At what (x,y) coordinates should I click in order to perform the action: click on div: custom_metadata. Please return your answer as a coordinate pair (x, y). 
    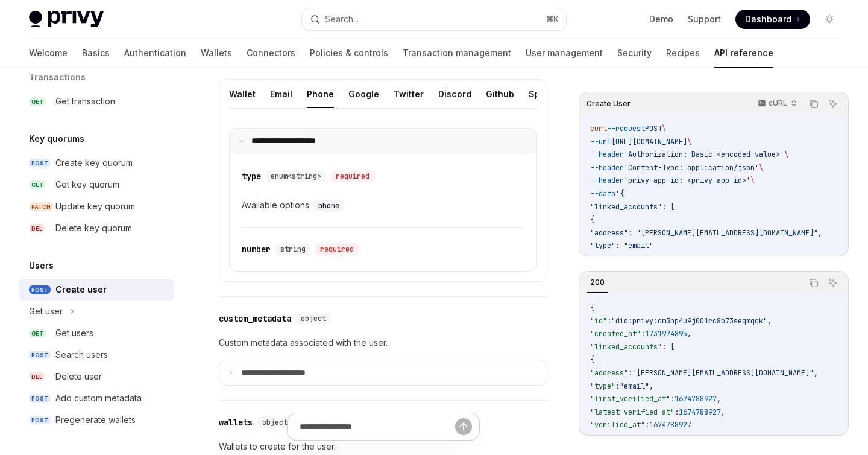
    Looking at the image, I should click on (255, 319).